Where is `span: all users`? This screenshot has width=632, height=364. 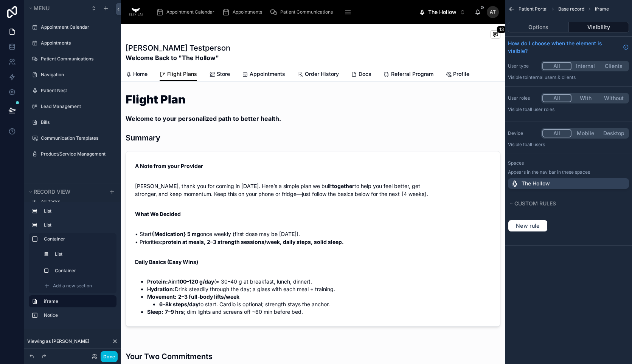
span: all users is located at coordinates (536, 144).